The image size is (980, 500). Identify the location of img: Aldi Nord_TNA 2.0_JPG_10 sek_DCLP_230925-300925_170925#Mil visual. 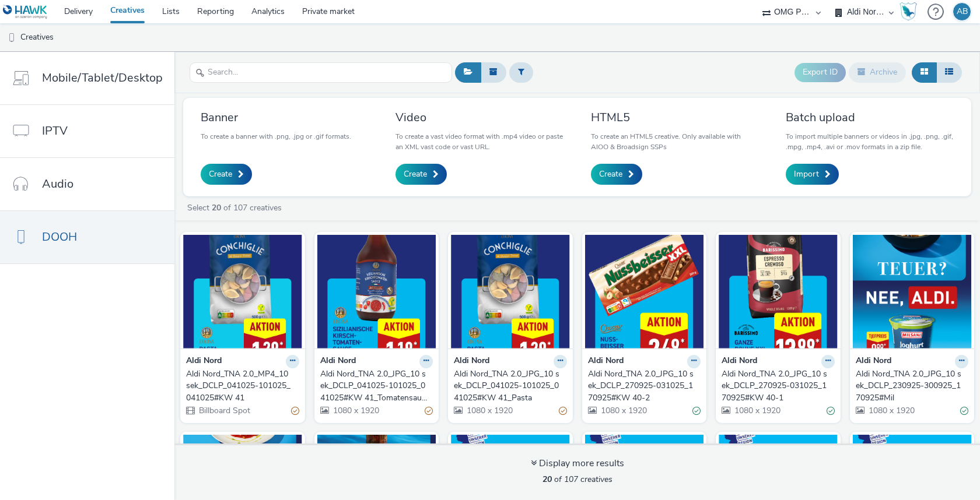
(913, 292).